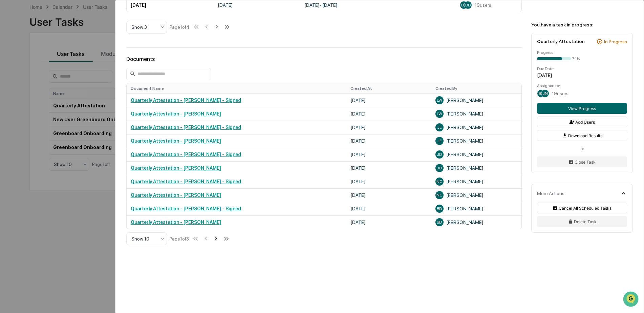  What do you see at coordinates (74, 117) in the screenshot?
I see `span: Pylon` at bounding box center [74, 117].